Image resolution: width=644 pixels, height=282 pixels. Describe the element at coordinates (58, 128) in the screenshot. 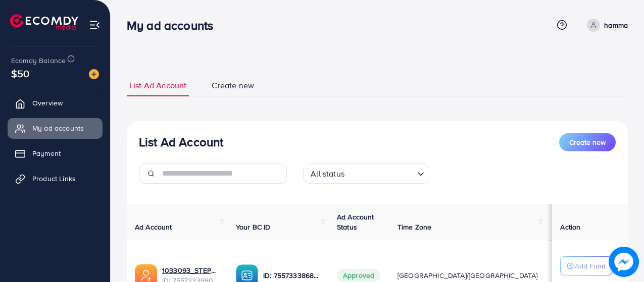

I see `span: My ad accounts` at that location.